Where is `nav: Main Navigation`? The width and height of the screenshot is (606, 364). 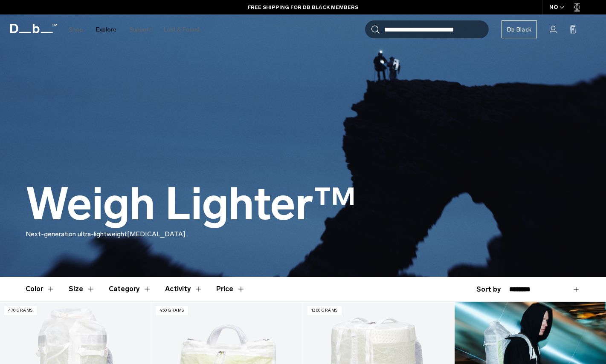 nav: Main Navigation is located at coordinates (134, 30).